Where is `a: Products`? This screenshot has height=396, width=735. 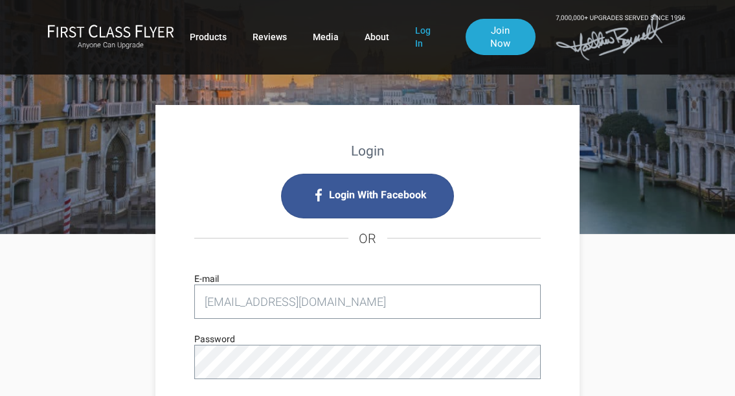 a: Products is located at coordinates (208, 37).